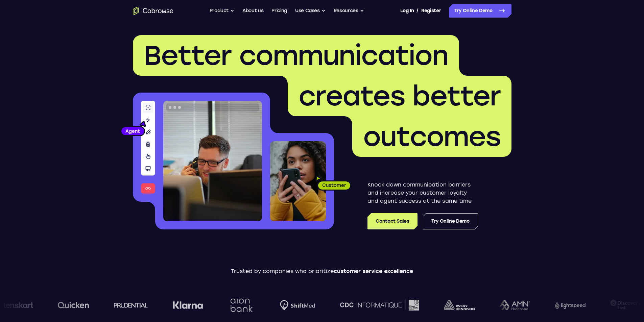 The width and height of the screenshot is (644, 322). I want to click on img: Aion Bank, so click(241, 305).